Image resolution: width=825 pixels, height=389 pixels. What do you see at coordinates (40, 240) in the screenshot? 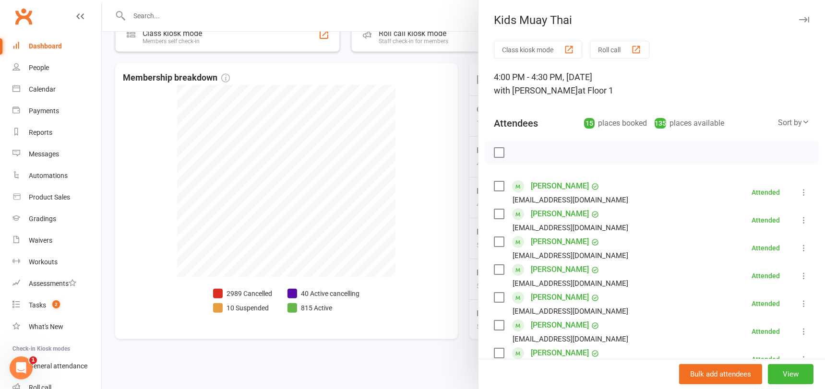
I see `div: Waivers` at bounding box center [40, 240].